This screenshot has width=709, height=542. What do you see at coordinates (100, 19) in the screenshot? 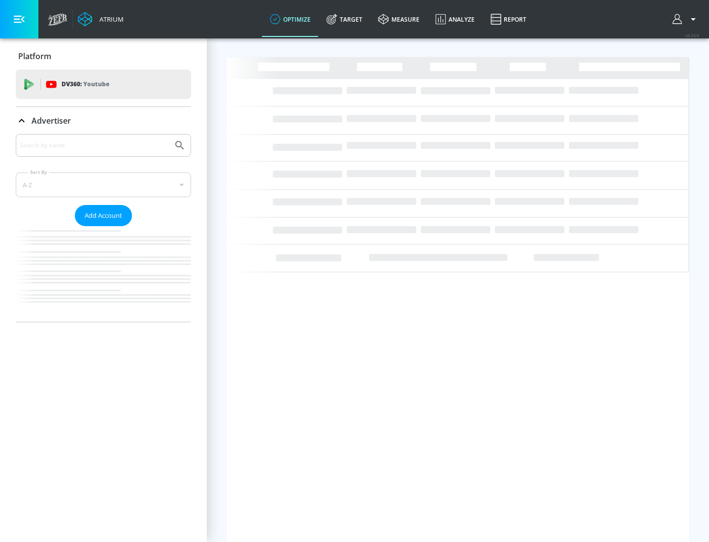
I see `a: Atrium` at bounding box center [100, 19].